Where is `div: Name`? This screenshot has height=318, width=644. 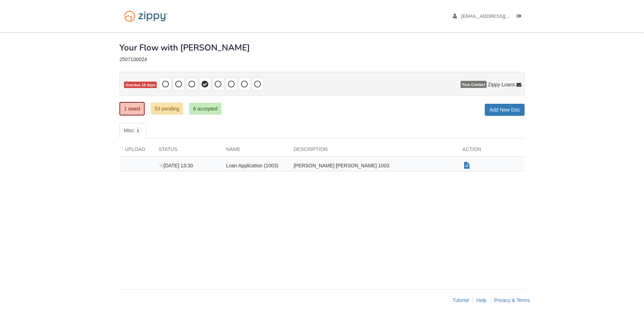
div: Name is located at coordinates (254, 151).